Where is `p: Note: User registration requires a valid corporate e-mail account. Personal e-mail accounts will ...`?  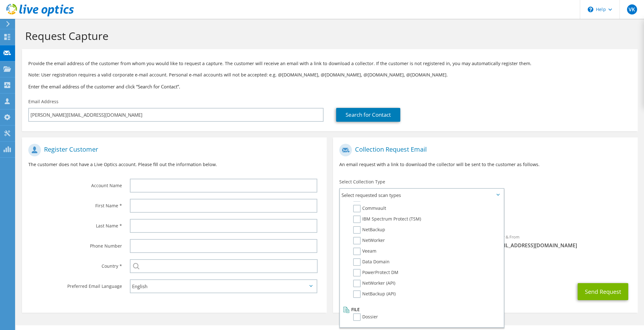 p: Note: User registration requires a valid corporate e-mail account. Personal e-mail accounts will ... is located at coordinates (330, 75).